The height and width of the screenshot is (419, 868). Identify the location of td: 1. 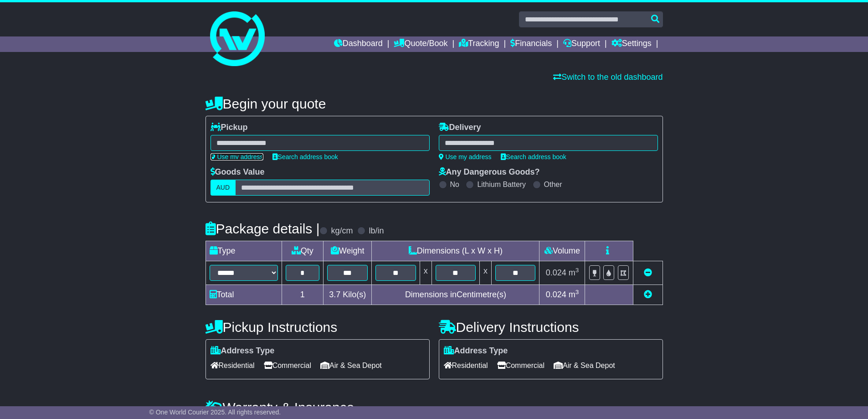
(303, 295).